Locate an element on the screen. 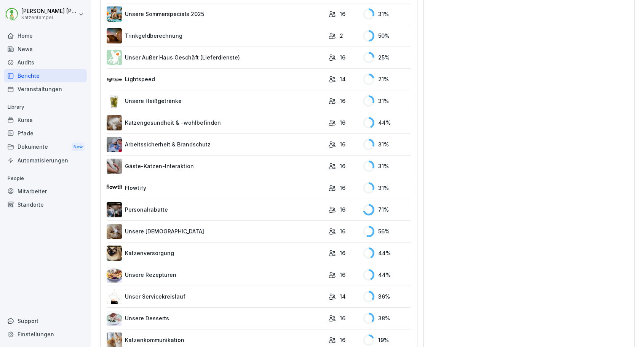  p: 2 is located at coordinates (341, 35).